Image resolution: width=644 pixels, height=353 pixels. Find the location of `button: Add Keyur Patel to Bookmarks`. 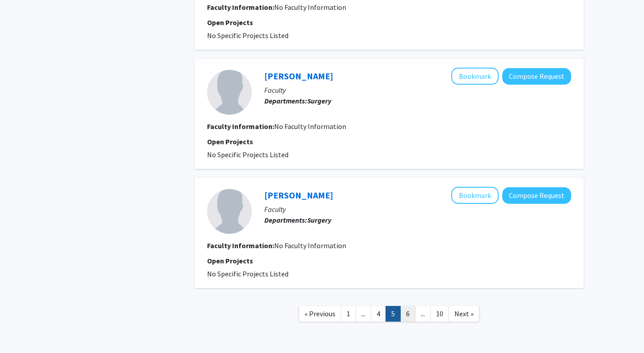

button: Add Keyur Patel to Bookmarks is located at coordinates (475, 76).